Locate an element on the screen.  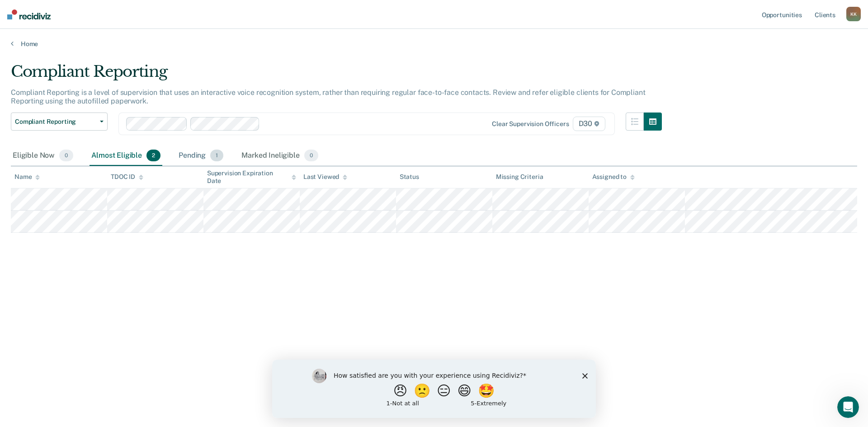
span: Compliant Reporting is located at coordinates (55, 122).